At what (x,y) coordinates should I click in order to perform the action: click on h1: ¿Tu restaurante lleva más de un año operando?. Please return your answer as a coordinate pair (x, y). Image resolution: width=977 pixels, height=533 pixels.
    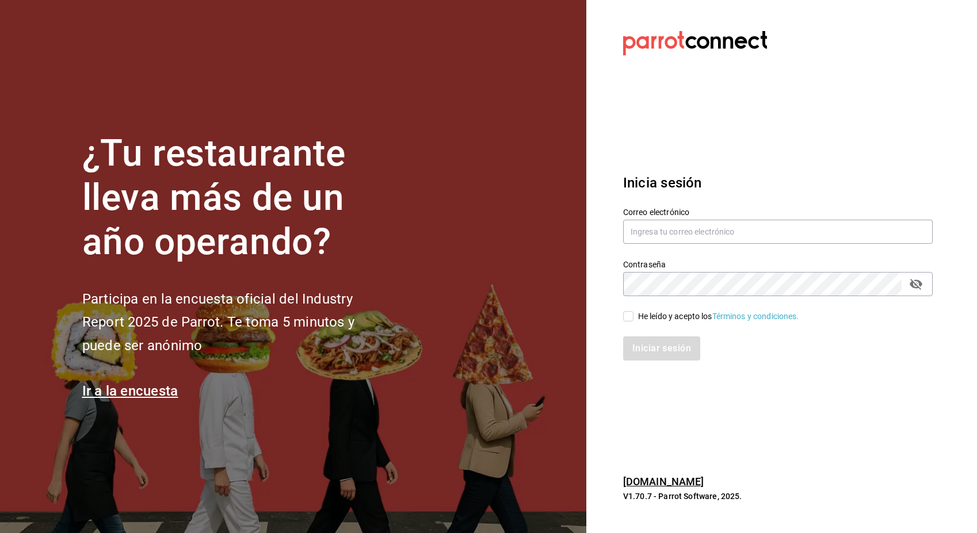
    Looking at the image, I should click on (238, 198).